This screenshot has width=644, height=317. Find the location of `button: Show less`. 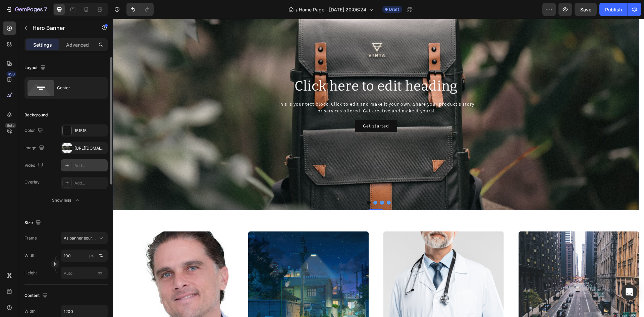

button: Show less is located at coordinates (66, 200).